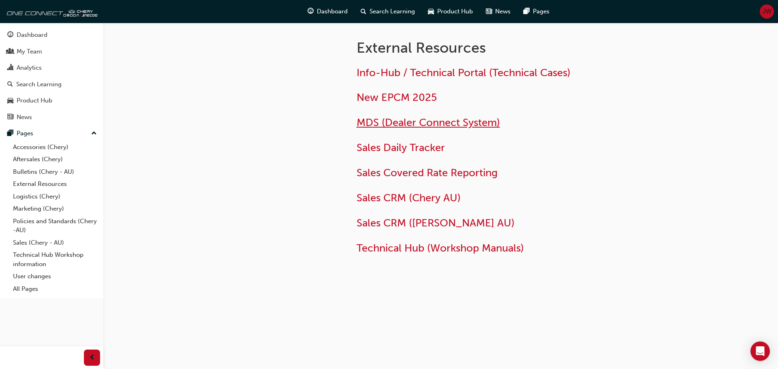 The width and height of the screenshot is (778, 369). Describe the element at coordinates (401, 148) in the screenshot. I see `a: Sales Daily Tracker` at that location.